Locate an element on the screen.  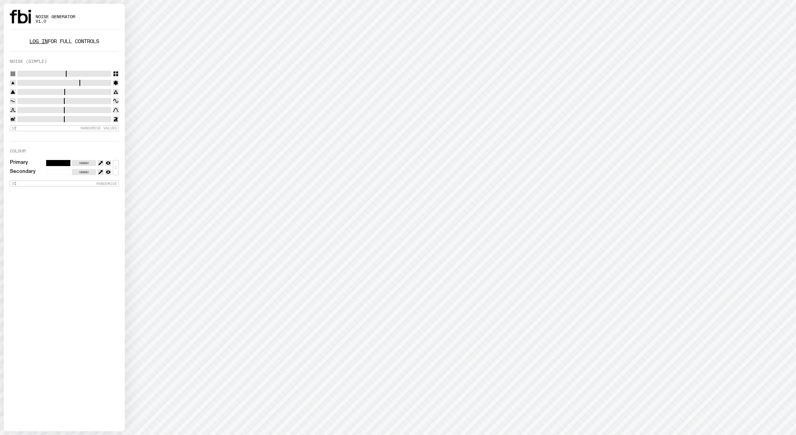
span: Randomise Values is located at coordinates (99, 128).